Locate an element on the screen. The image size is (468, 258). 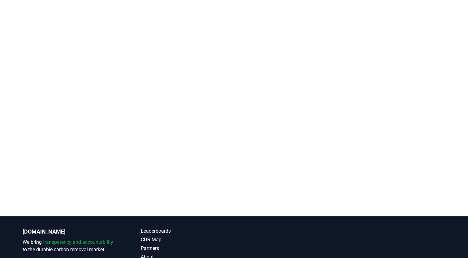
span: transparency and accountability is located at coordinates (78, 242).